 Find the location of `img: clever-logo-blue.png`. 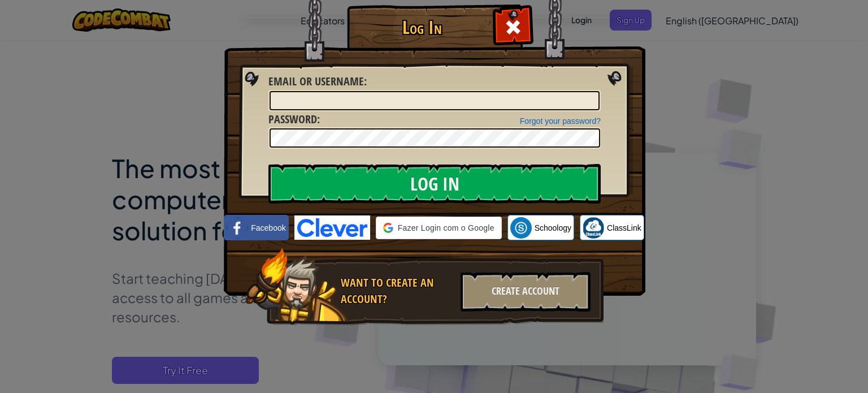

img: clever-logo-blue.png is located at coordinates (332, 227).